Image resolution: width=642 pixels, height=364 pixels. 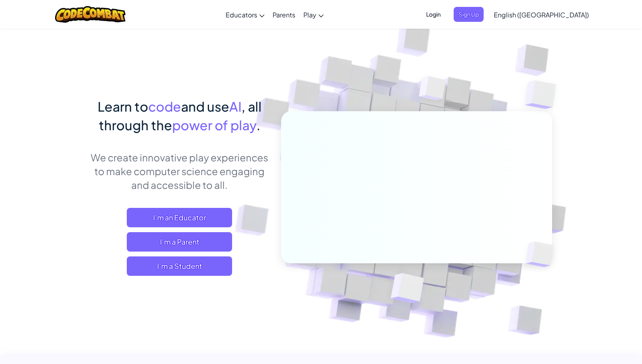 What do you see at coordinates (469, 14) in the screenshot?
I see `span: Sign Up` at bounding box center [469, 14].